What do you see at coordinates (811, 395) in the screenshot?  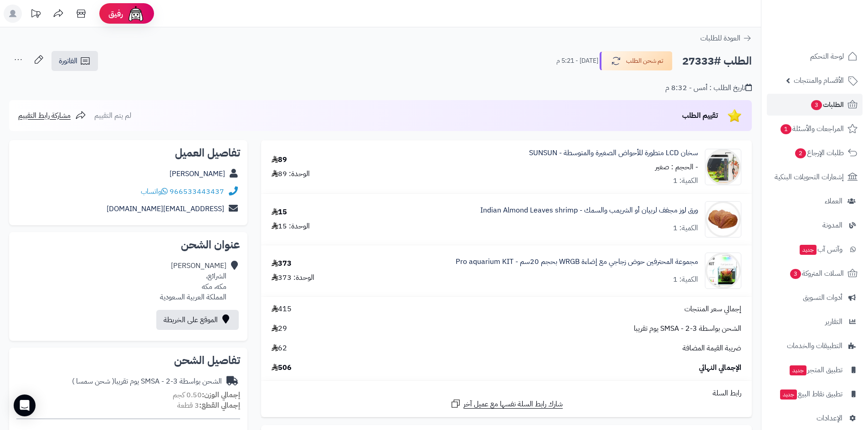 I see `span: تطبيق نقاط البيع` at bounding box center [811, 395].